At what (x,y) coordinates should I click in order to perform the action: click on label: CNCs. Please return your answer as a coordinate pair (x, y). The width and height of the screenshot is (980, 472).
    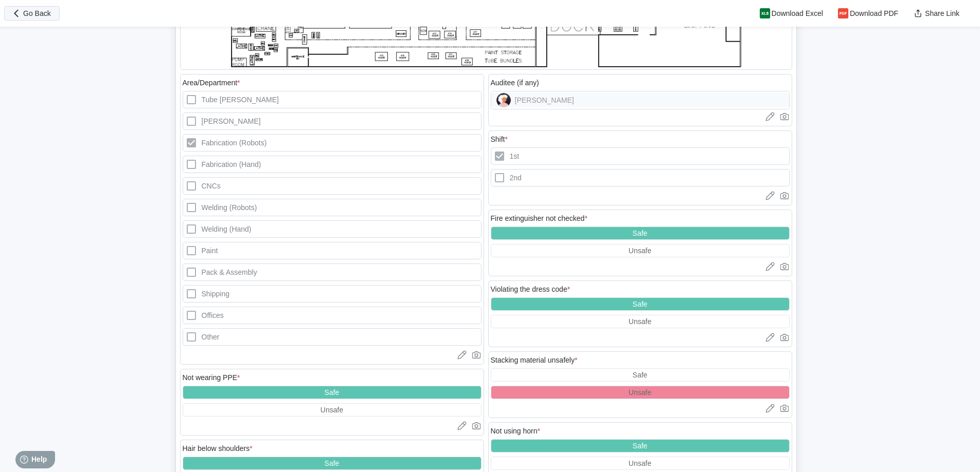
    Looking at the image, I should click on (332, 186).